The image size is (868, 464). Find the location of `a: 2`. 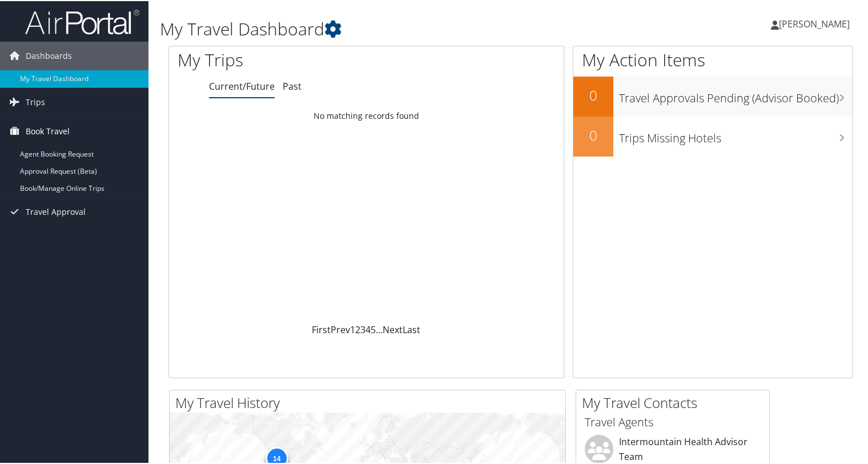

a: 2 is located at coordinates (357, 329).